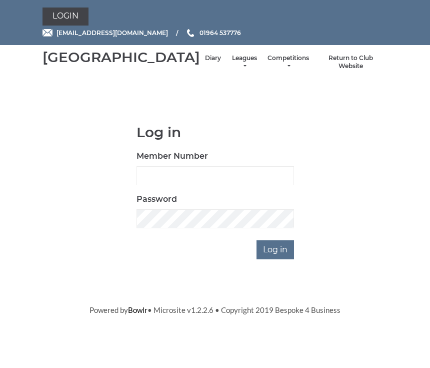  I want to click on a: Login, so click(66, 17).